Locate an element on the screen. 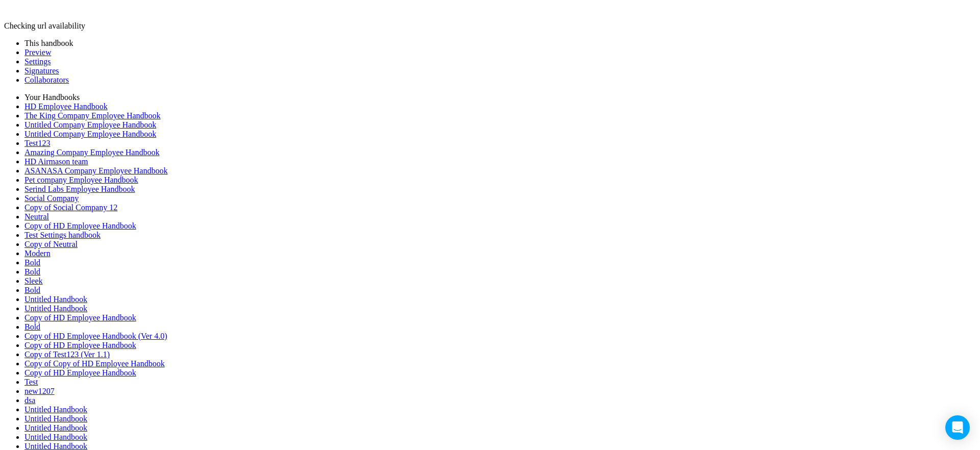  a: Copy of Copy of HD Employee Handbook is located at coordinates (95, 364).